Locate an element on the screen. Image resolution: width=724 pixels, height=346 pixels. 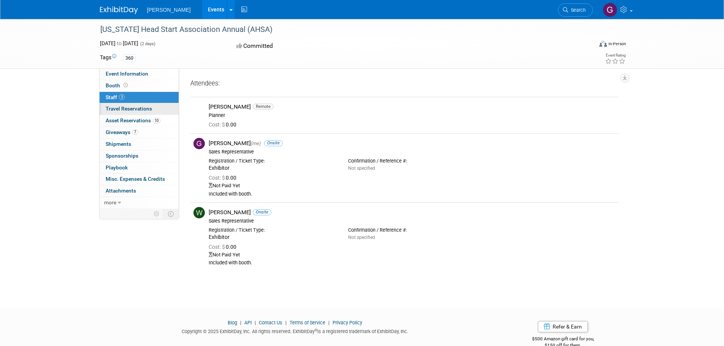
span: Asset Reservations is located at coordinates (133, 120).